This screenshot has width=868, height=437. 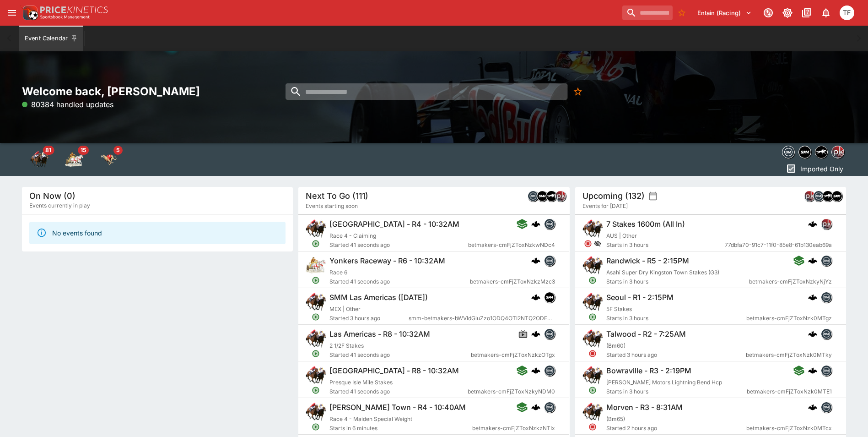 What do you see at coordinates (788, 13) in the screenshot?
I see `button: Toggle light/dark mode` at bounding box center [788, 13].